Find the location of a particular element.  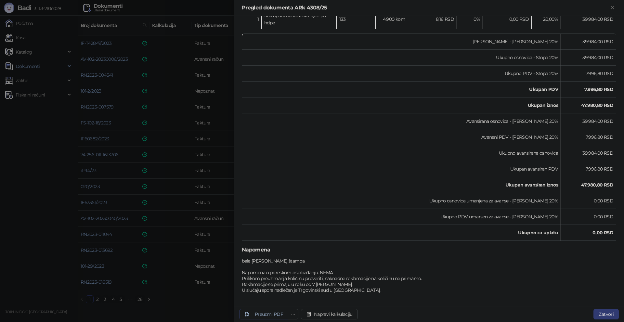

strong: 7.996,80 RSD is located at coordinates (599, 89).